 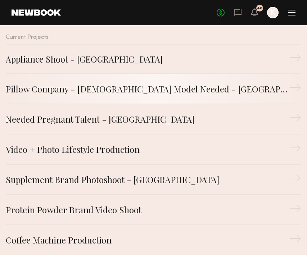 I want to click on a: Video + Photo Lifestyle Production→, so click(x=153, y=150).